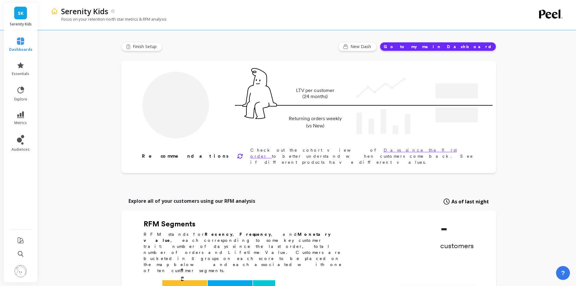 The width and height of the screenshot is (576, 286). What do you see at coordinates (54, 11) in the screenshot?
I see `img: header icon` at bounding box center [54, 11].